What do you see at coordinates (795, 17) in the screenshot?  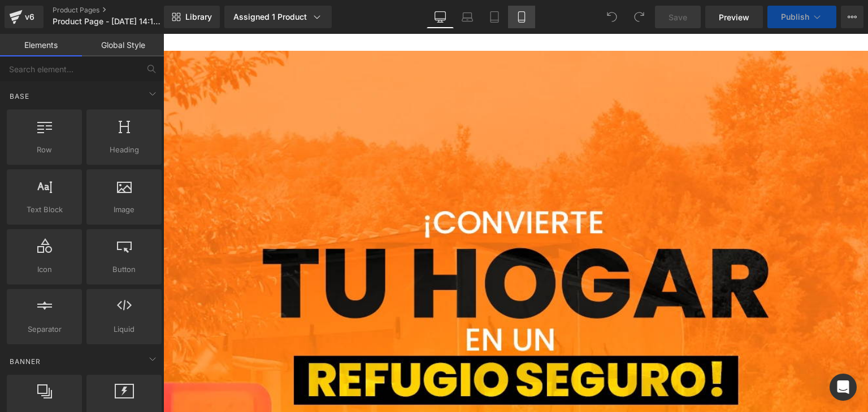 I see `span: Publish` at bounding box center [795, 17].